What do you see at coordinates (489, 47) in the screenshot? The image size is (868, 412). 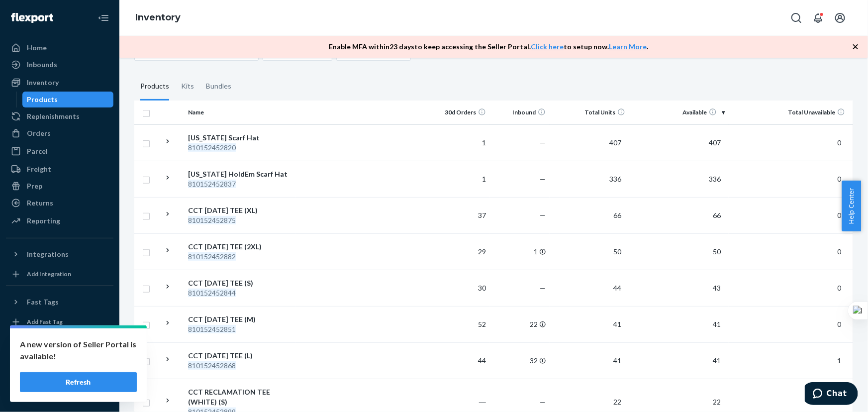 I see `p: Enable MFA within 23 days to keep accessing the Seller Portal. to setup now. .` at bounding box center [489, 47].